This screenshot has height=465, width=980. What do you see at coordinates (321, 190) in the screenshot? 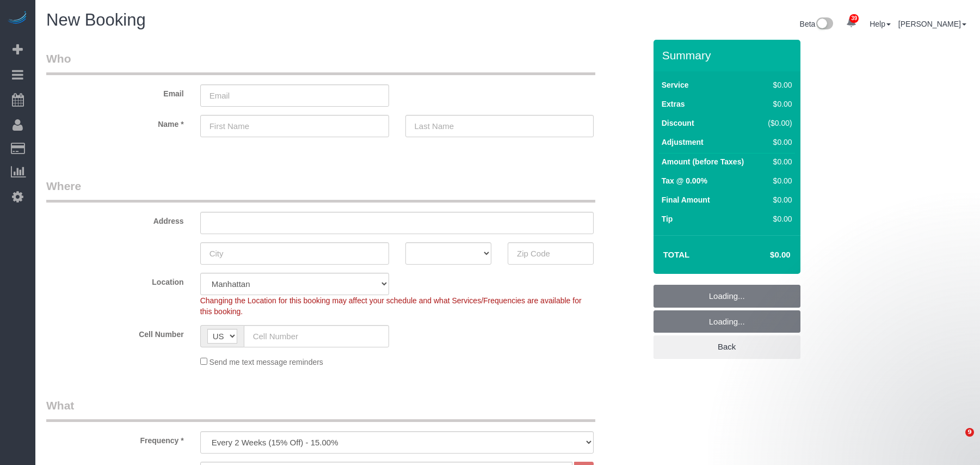
I see `legend: Where` at bounding box center [321, 190].